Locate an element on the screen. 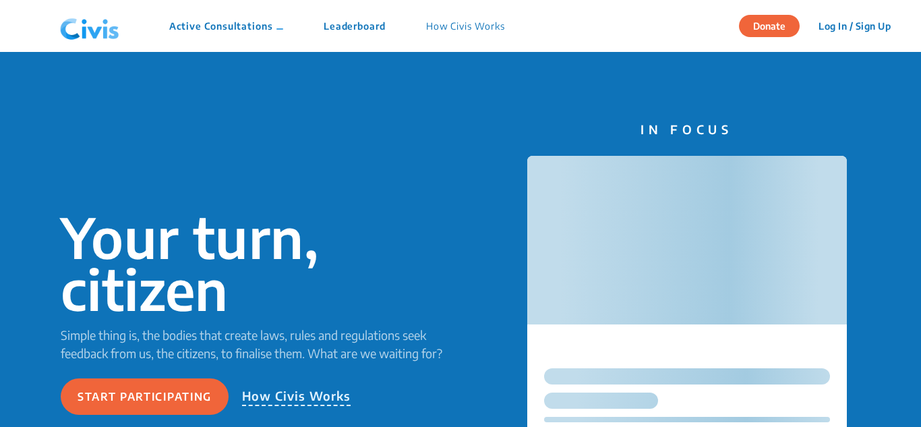 The image size is (921, 427). button: Start participating is located at coordinates (144, 396).